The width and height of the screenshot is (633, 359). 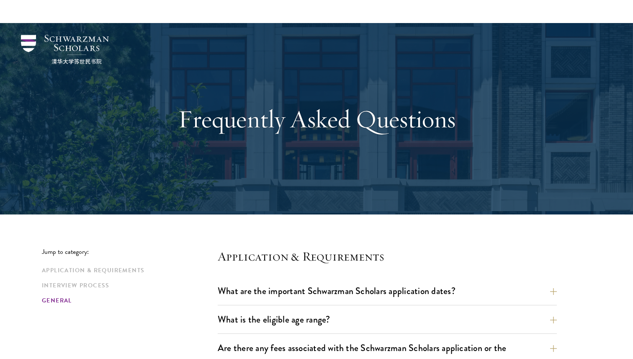 I want to click on h4: Application & Requirements, so click(x=387, y=256).